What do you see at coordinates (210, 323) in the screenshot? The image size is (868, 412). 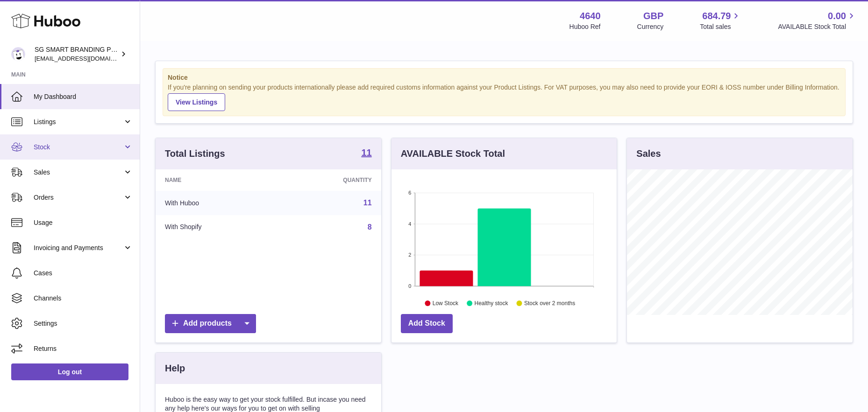 I see `a: Add products` at bounding box center [210, 323].